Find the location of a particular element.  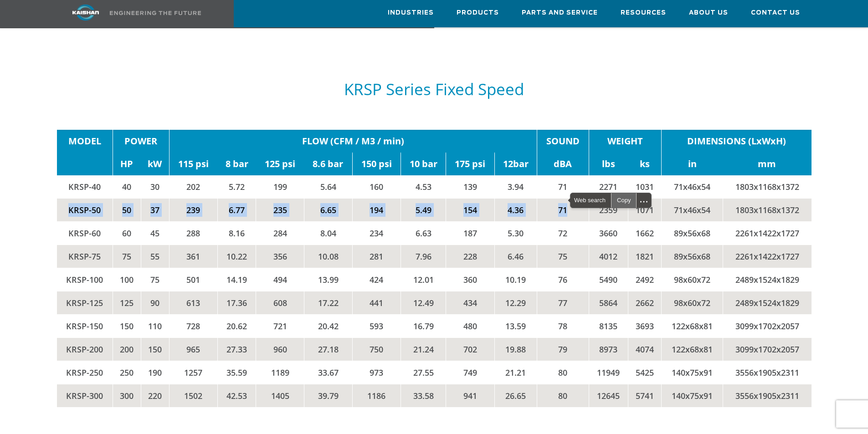

td: 1662 is located at coordinates (645, 233).